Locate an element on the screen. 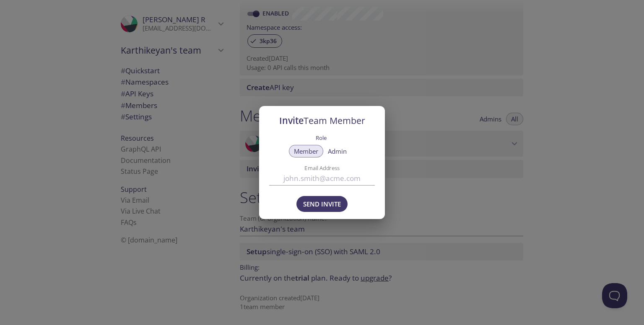 Image resolution: width=644 pixels, height=325 pixels. label: Role is located at coordinates (321, 137).